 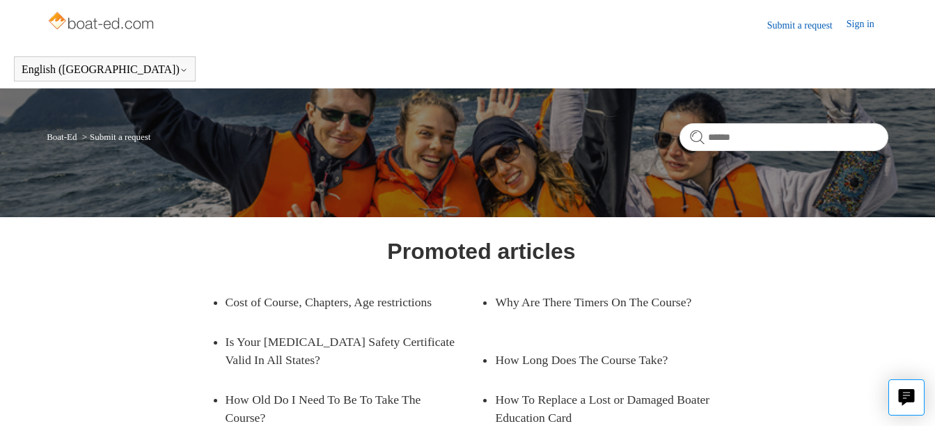 I want to click on a: Why Are There Timers On The Course?, so click(x=612, y=302).